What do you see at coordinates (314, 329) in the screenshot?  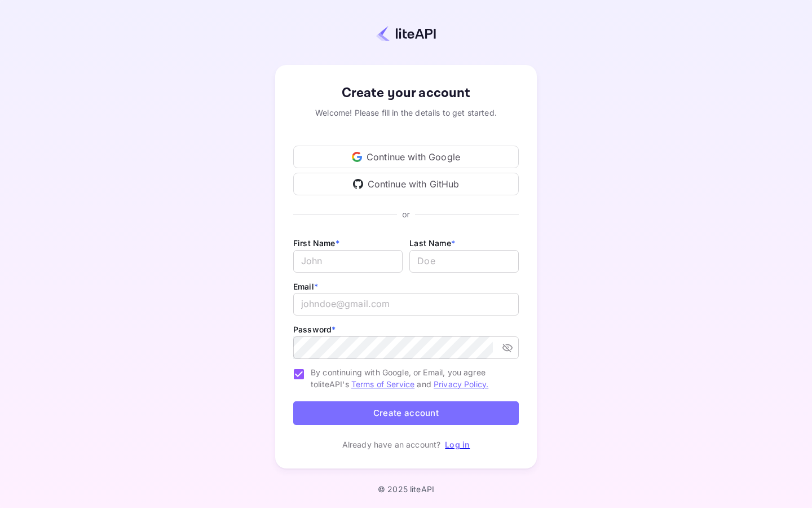 I see `label: Password` at bounding box center [314, 329].